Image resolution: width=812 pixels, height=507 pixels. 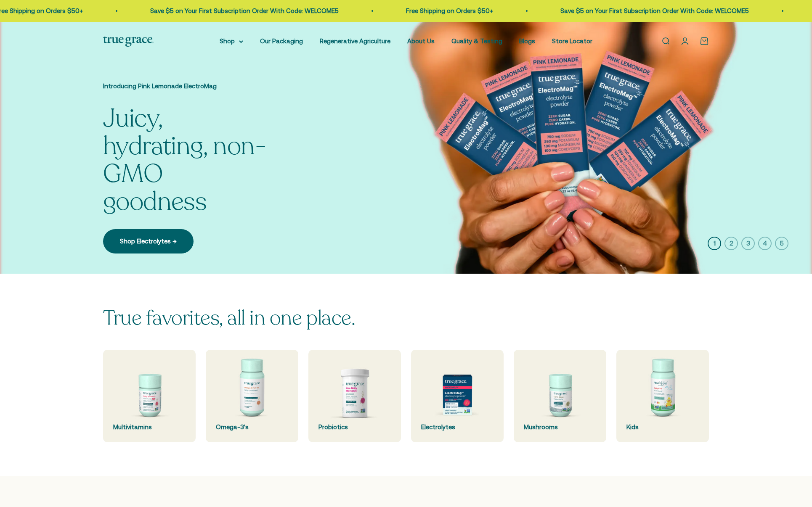 I want to click on div: Electrolytes, so click(x=457, y=427).